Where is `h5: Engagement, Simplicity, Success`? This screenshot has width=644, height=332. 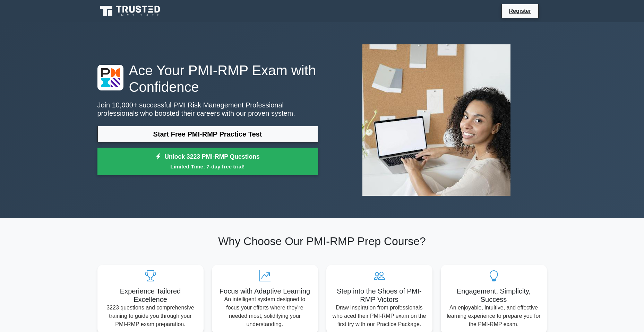 h5: Engagement, Simplicity, Success is located at coordinates (494, 295).